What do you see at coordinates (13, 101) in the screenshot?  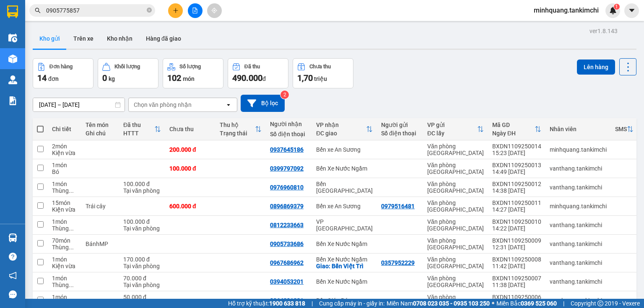 I see `img: solution-icon` at bounding box center [13, 101].